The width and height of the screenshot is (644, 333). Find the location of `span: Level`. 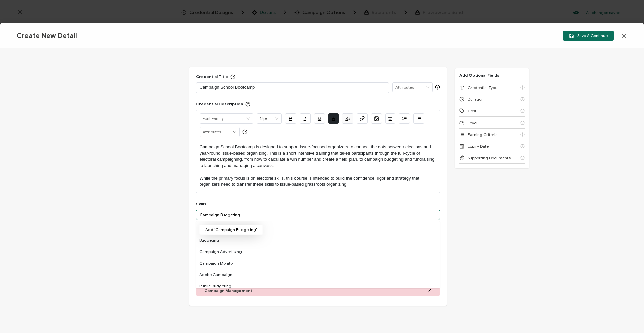

span: Level is located at coordinates (472, 123).